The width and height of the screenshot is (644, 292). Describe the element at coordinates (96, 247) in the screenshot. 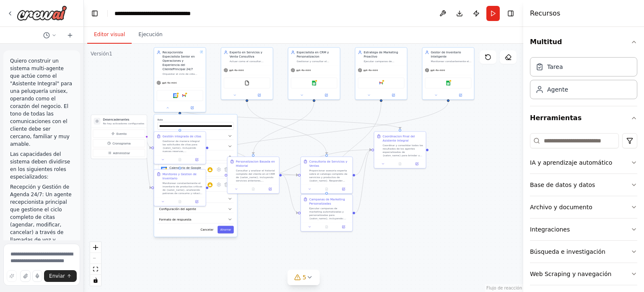

I see `button: dar un golpe de zoom` at that location.